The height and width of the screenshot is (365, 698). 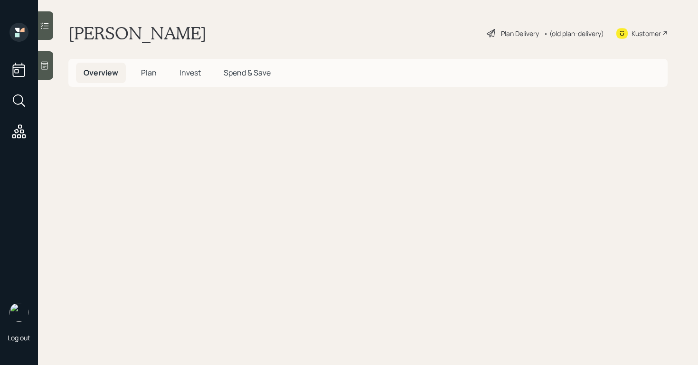 What do you see at coordinates (520, 33) in the screenshot?
I see `div: Plan Delivery` at bounding box center [520, 33].